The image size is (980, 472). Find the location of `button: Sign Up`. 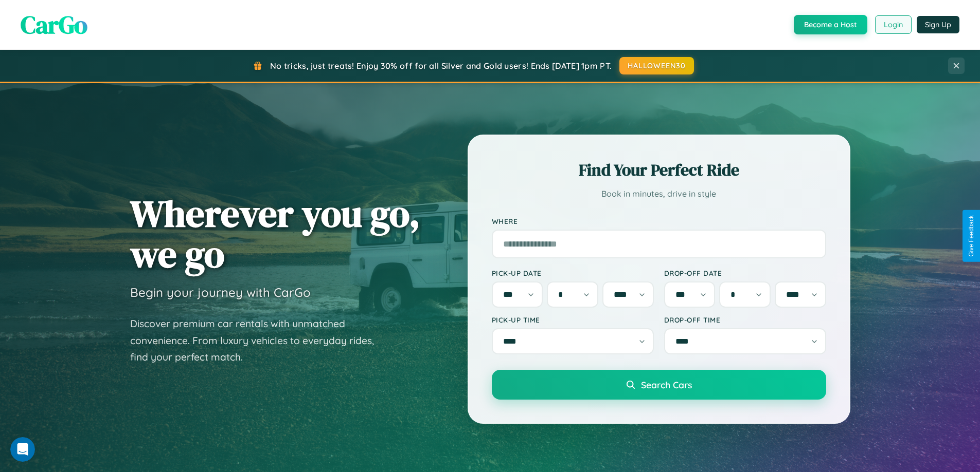

button: Sign Up is located at coordinates (937, 25).